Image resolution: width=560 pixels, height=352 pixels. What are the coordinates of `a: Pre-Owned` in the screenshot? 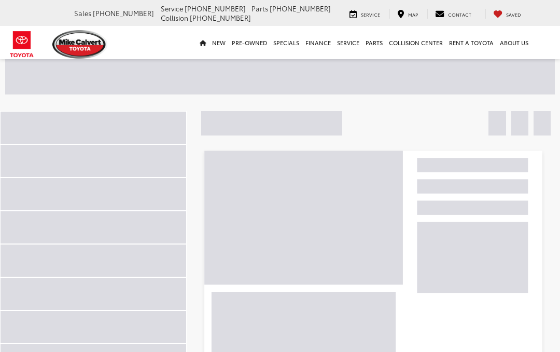 It's located at (249, 43).